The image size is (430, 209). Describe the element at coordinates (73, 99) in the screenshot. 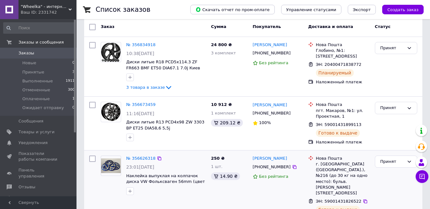

I see `span: 1` at that location.